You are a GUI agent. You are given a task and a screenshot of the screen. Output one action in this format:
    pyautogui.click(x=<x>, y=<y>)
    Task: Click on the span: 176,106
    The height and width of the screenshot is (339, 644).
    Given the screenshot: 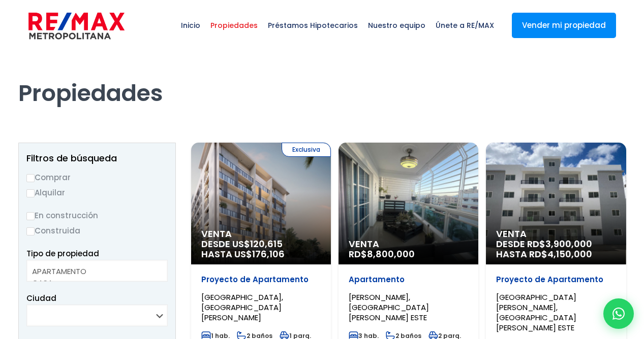 What is the action you would take?
    pyautogui.click(x=268, y=254)
    